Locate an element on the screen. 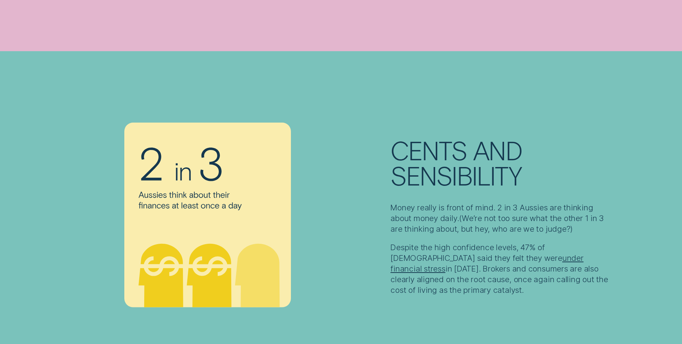  img: Cents and sensibility is located at coordinates (207, 215).